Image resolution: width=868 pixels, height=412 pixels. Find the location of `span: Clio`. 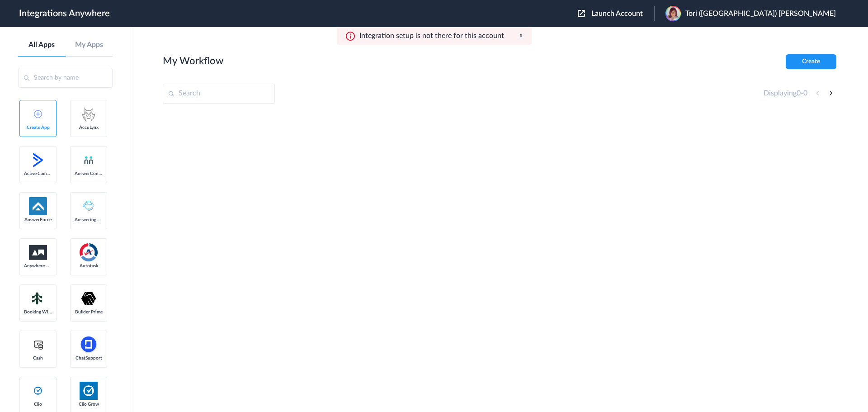

span: Clio is located at coordinates (38, 404).